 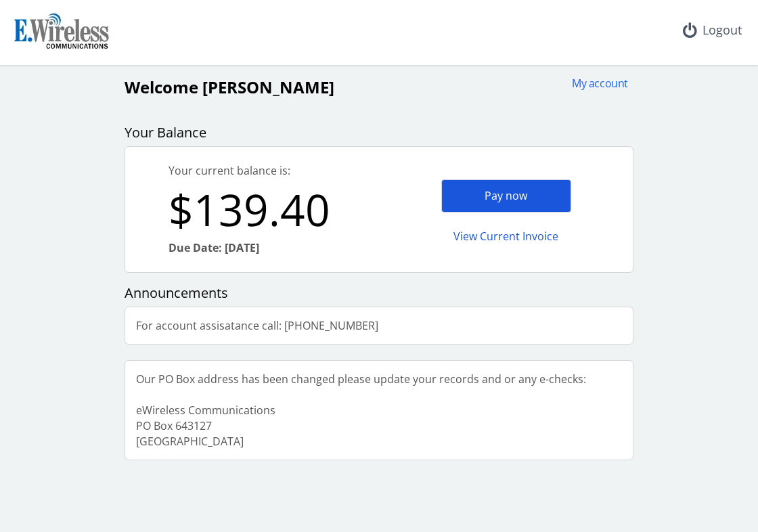 What do you see at coordinates (161, 86) in the screenshot?
I see `span: Welcome` at bounding box center [161, 86].